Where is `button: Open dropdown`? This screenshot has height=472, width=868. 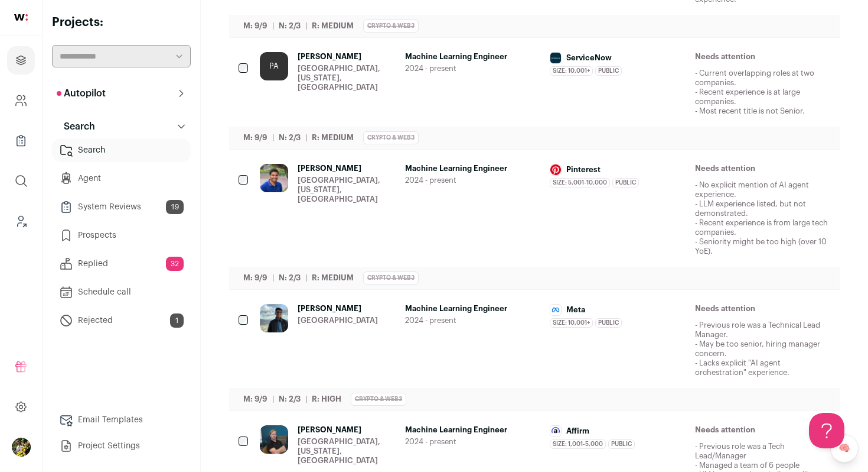
button: Open dropdown is located at coordinates (21, 447).